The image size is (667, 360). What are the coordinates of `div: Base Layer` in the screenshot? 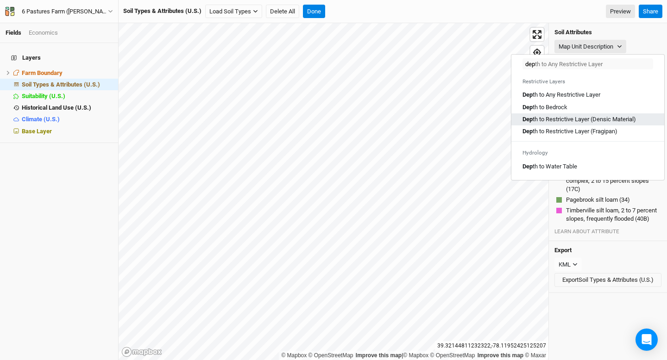 It's located at (67, 131).